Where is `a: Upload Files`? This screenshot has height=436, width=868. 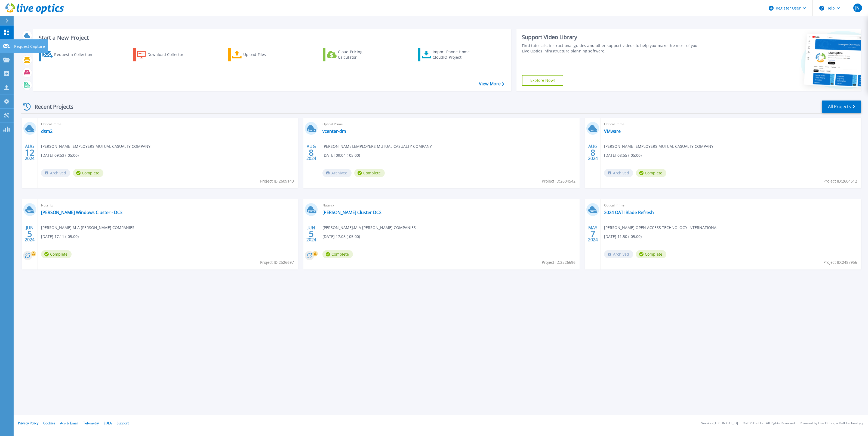 a: Upload Files is located at coordinates (258, 55).